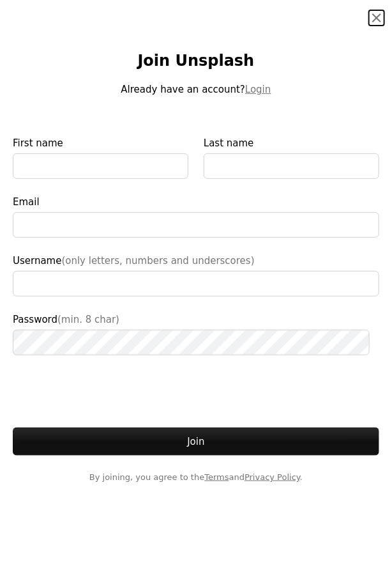 The image size is (392, 565). I want to click on h1: Join Unsplash, so click(196, 61).